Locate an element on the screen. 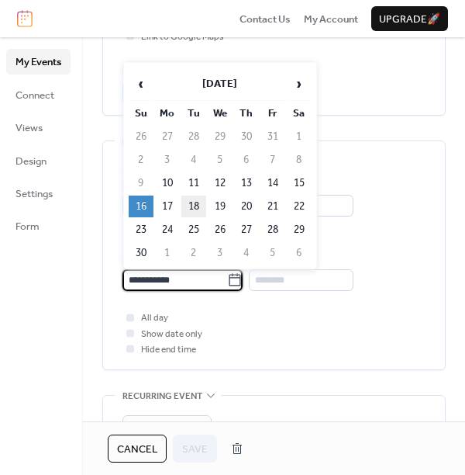  span: Views is located at coordinates (29, 128).